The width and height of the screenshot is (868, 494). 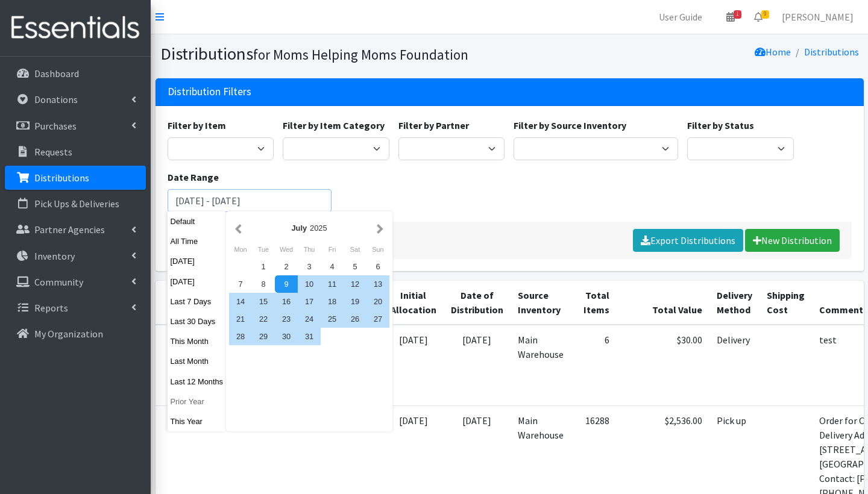 What do you see at coordinates (62, 178) in the screenshot?
I see `p: Distributions` at bounding box center [62, 178].